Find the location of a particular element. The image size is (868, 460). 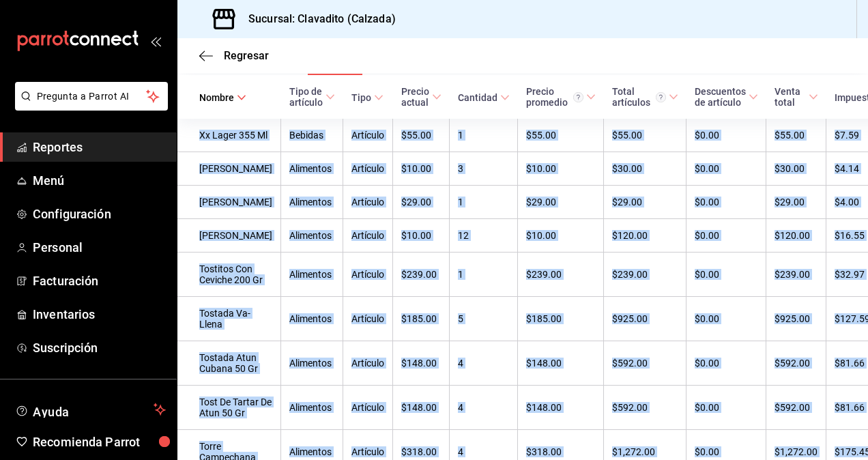

span: Personal is located at coordinates (99, 247).